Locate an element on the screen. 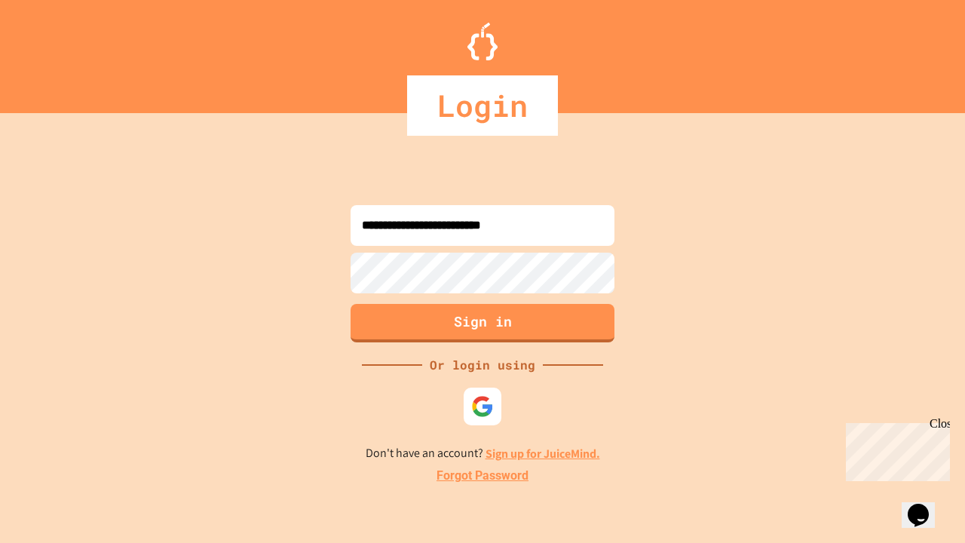 Image resolution: width=965 pixels, height=543 pixels. button: Sign in is located at coordinates (482, 323).